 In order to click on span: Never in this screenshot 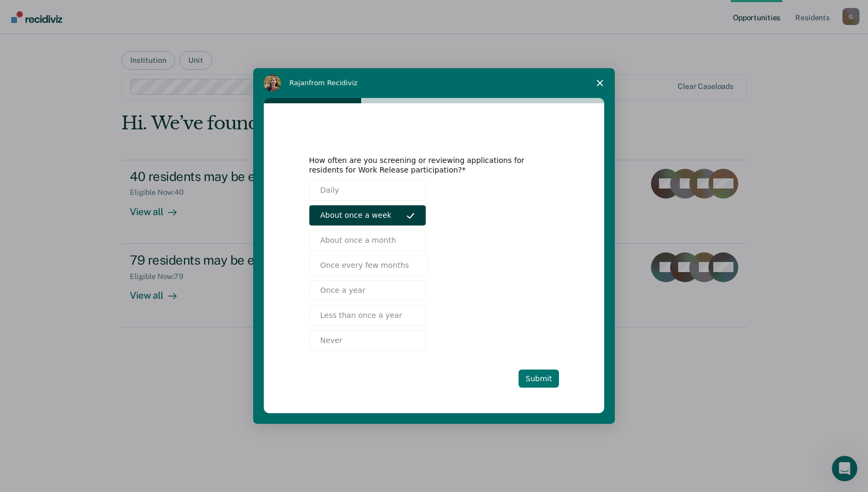, I will do `click(331, 340)`.